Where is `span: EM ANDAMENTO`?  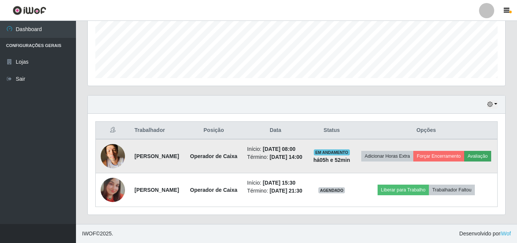
span: EM ANDAMENTO is located at coordinates (331, 153).